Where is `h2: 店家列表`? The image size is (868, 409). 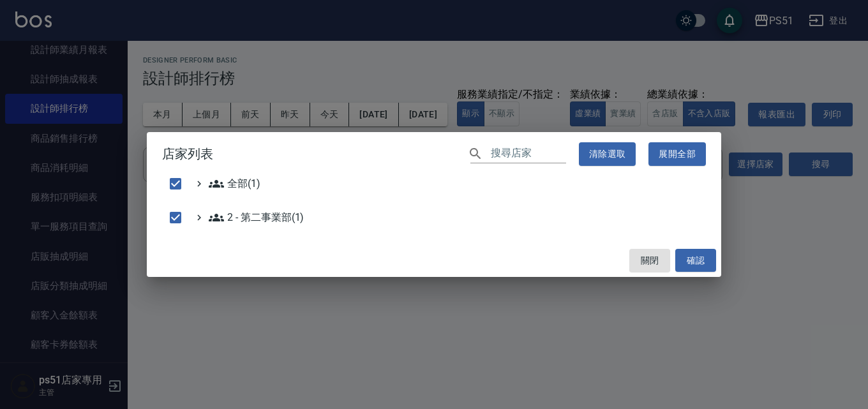 h2: 店家列表 is located at coordinates (434, 153).